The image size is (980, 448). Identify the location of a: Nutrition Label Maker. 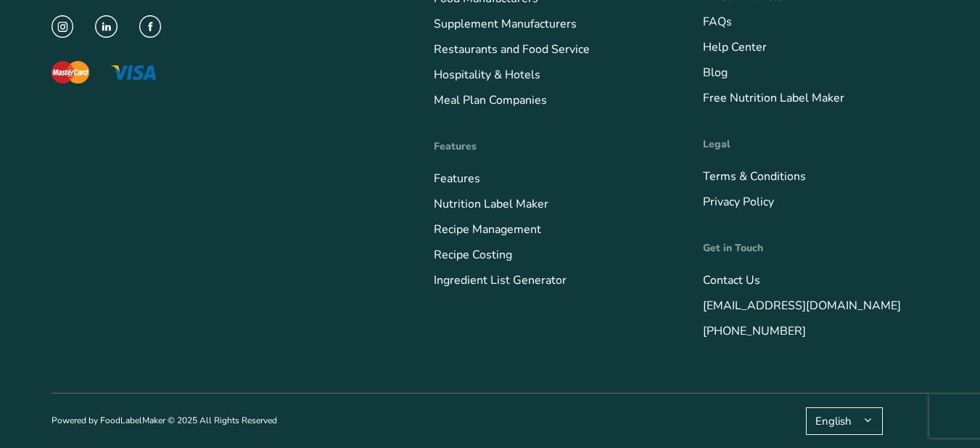
(491, 204).